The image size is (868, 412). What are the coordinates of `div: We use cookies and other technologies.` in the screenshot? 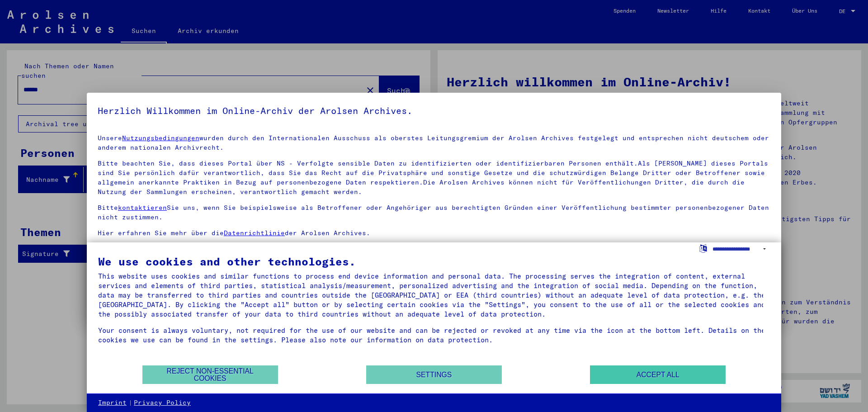 It's located at (434, 262).